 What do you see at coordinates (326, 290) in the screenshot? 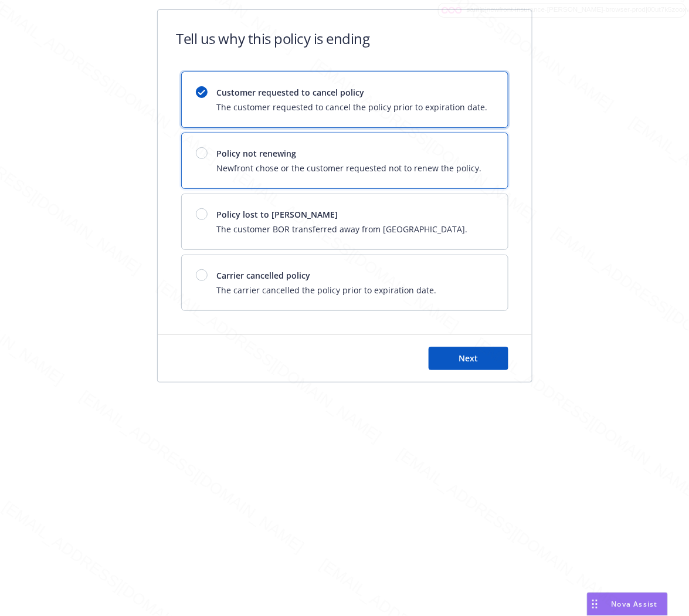
I see `span: The carrier cancelled the policy prior to expiration date.` at bounding box center [326, 290].